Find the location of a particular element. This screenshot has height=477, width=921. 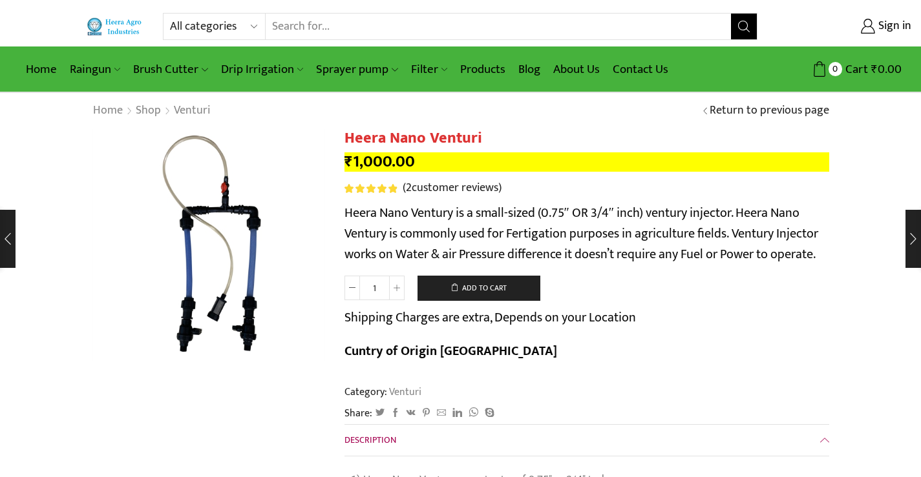

a: Contact Us is located at coordinates (640, 69).